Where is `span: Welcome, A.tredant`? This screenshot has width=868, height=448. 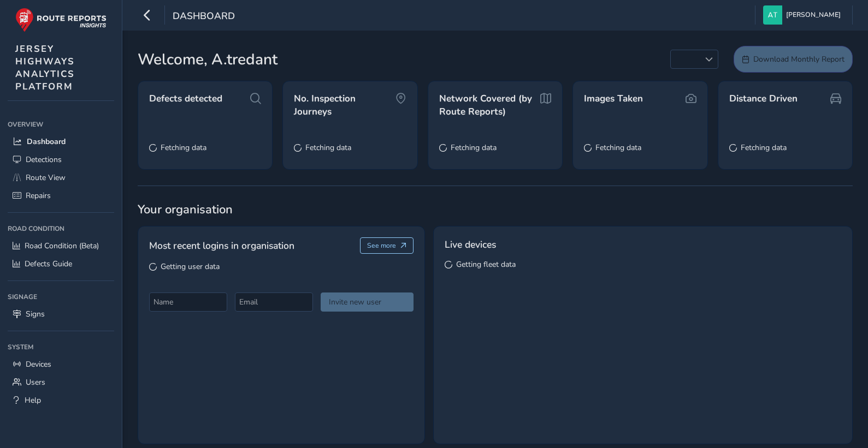
span: Welcome, A.tredant is located at coordinates (207, 59).